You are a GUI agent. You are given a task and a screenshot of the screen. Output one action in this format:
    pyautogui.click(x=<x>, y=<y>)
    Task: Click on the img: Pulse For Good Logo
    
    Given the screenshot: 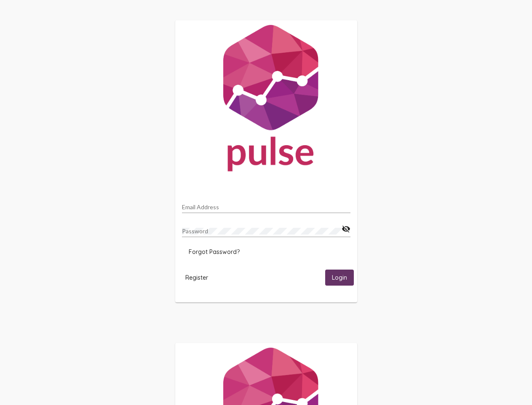 What is the action you would take?
    pyautogui.click(x=266, y=100)
    